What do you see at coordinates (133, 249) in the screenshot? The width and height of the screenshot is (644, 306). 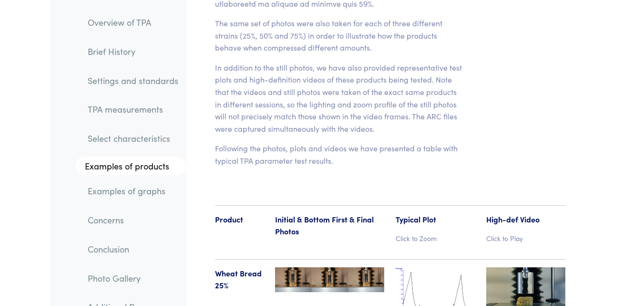 I see `a: Conclusion` at bounding box center [133, 249].